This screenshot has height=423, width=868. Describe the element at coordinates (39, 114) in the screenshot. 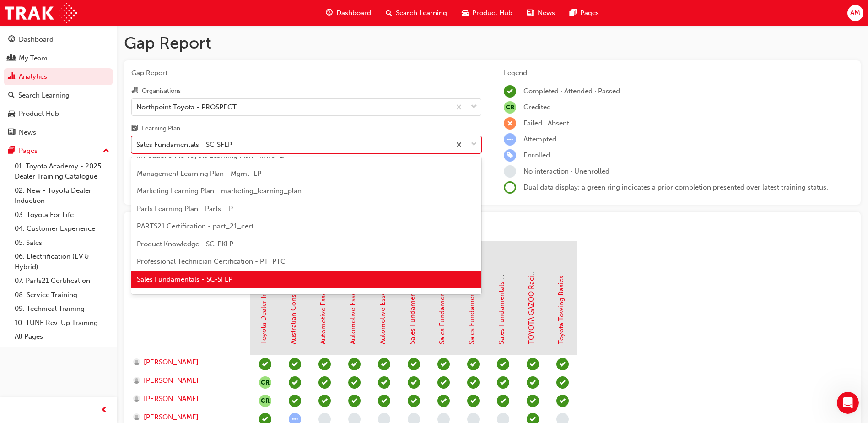

I see `div: Product Hub` at that location.